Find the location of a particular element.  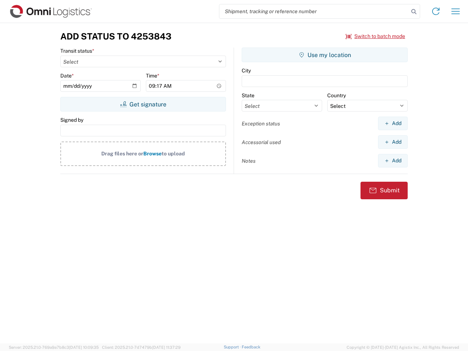

span: Browse is located at coordinates (153, 154).